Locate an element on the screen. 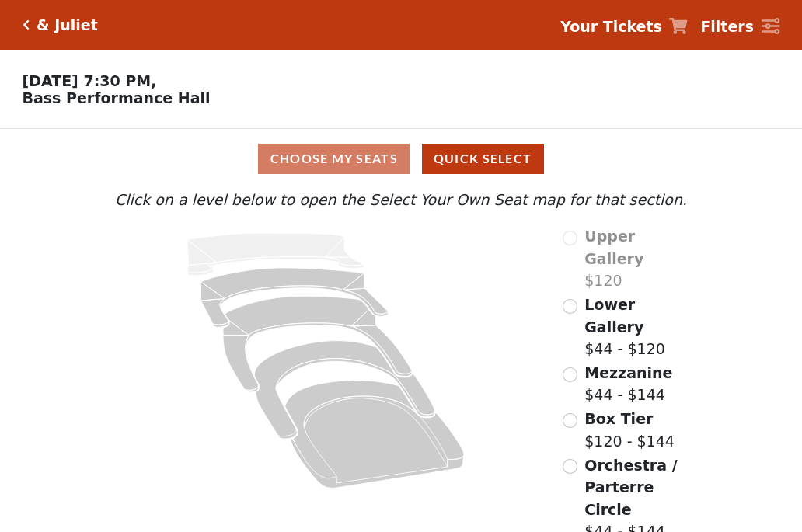  label: $44 - $144 is located at coordinates (628, 384).